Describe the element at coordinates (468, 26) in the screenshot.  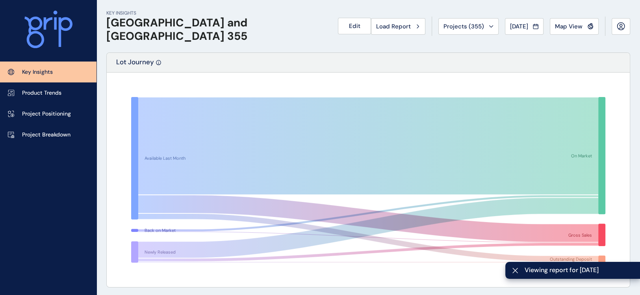
I see `button: Projects (355)` at that location.